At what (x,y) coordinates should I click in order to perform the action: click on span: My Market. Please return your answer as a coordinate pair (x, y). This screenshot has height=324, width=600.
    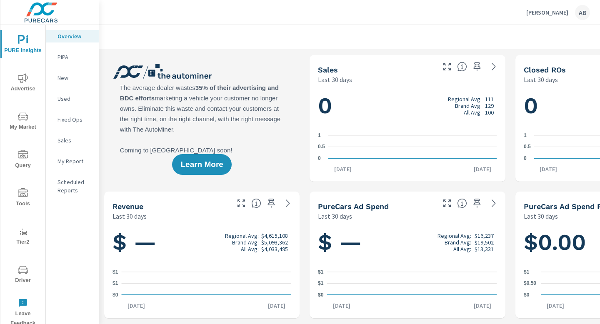
    Looking at the image, I should click on (23, 122).